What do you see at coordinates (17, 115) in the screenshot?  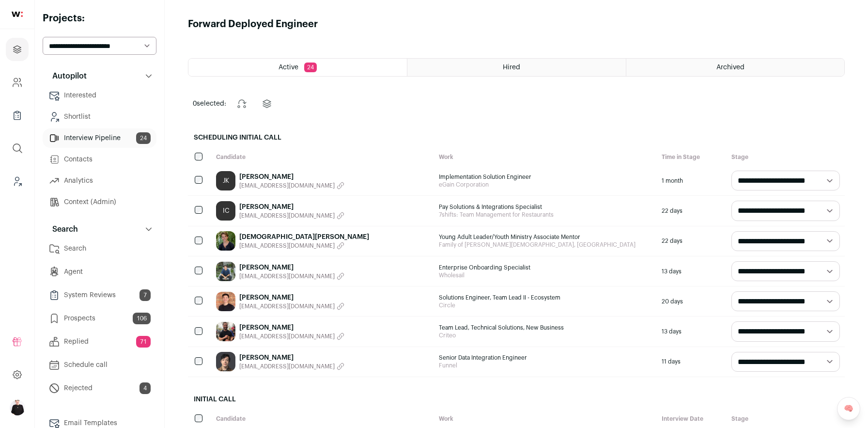 I see `a: Company Lists` at bounding box center [17, 115].